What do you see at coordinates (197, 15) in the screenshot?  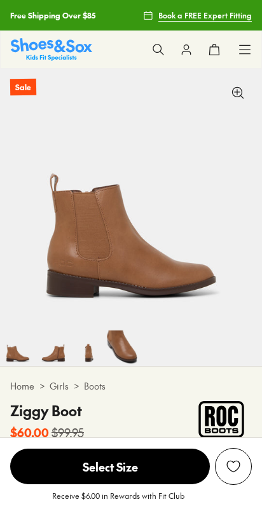 I see `a: Book a FREE Expert Fitting` at bounding box center [197, 15].